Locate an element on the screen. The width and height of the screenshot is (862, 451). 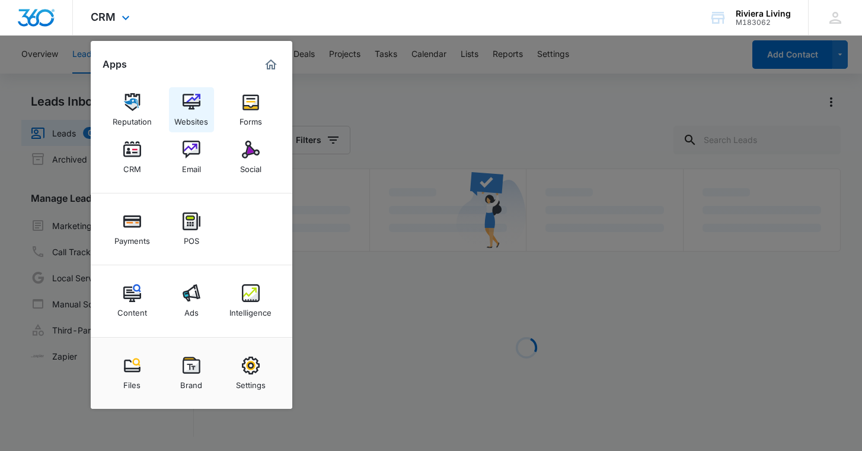
a: Forms is located at coordinates (251, 110).